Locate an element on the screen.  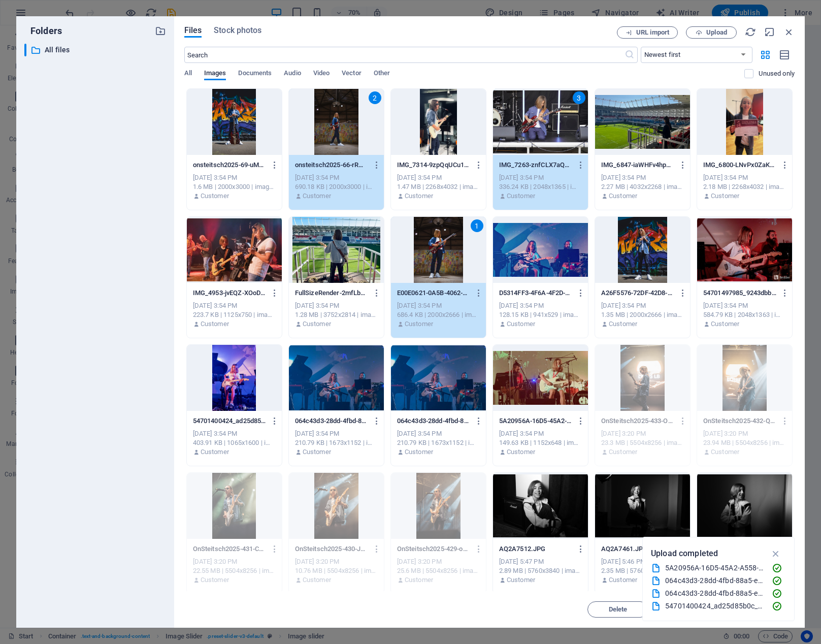
p: 54701497985_9243dbb9cd_k-EnMSZbAbIHy2oCgACEzw9w.jpeg is located at coordinates (740, 293).